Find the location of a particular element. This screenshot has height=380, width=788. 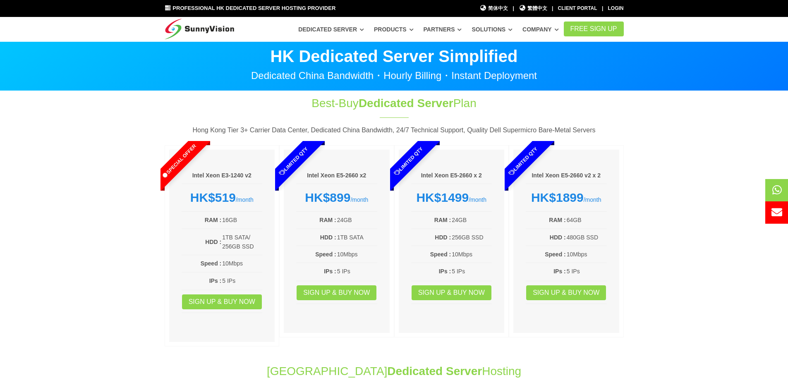

td: 1TB SATA is located at coordinates (357, 237).